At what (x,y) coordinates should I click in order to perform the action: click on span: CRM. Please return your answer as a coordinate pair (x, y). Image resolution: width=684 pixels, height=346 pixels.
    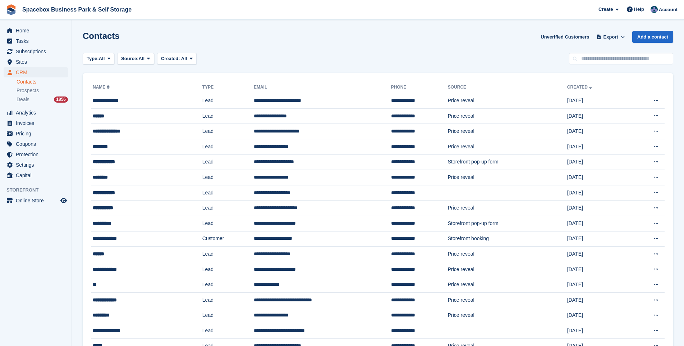
    Looking at the image, I should click on (37, 72).